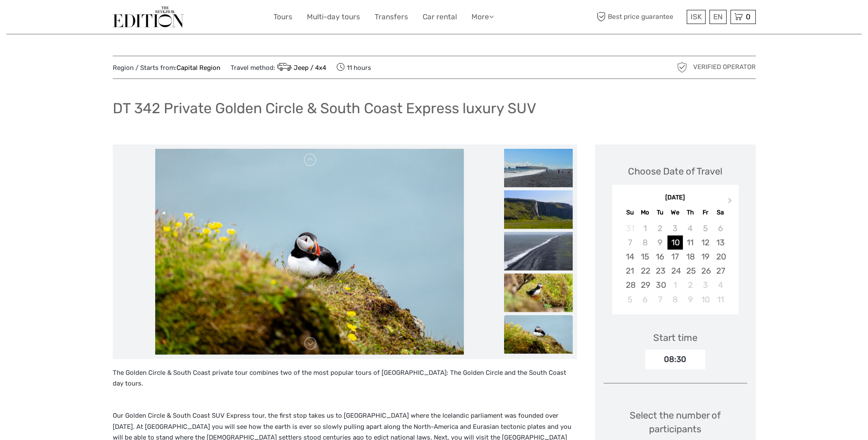 This screenshot has height=440, width=868. Describe the element at coordinates (630, 228) in the screenshot. I see `div: Not available Sunday, August 31st, 2025` at that location.